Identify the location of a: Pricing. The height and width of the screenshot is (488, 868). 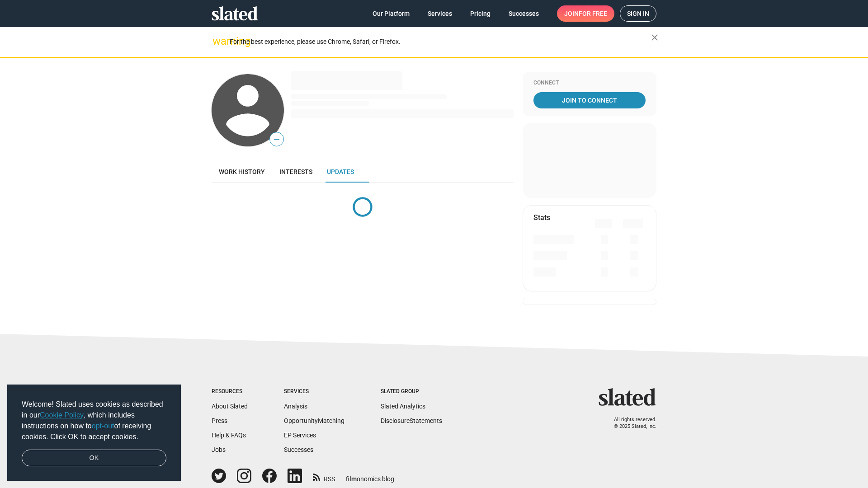
(480, 13).